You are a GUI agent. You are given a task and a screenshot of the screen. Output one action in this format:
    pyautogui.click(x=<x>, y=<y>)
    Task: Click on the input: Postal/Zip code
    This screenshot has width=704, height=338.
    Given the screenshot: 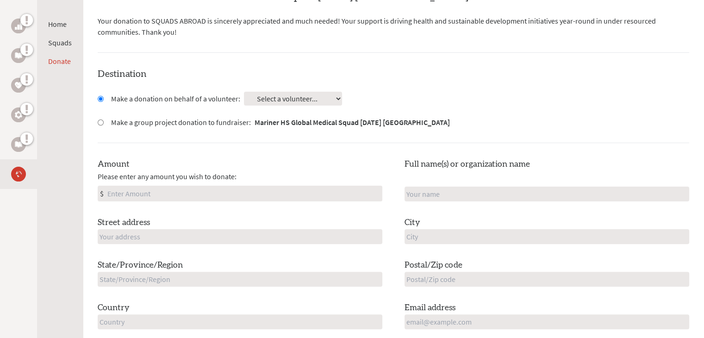 What is the action you would take?
    pyautogui.click(x=547, y=279)
    